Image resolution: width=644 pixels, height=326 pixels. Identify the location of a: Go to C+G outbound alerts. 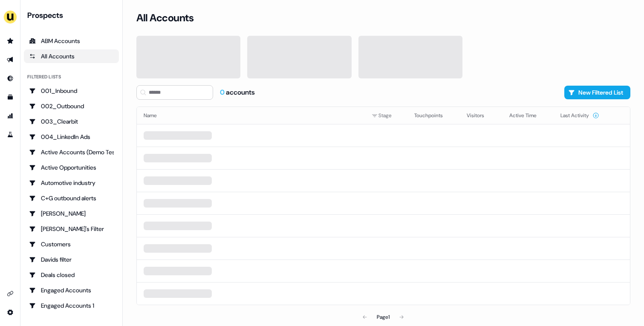
(71, 198).